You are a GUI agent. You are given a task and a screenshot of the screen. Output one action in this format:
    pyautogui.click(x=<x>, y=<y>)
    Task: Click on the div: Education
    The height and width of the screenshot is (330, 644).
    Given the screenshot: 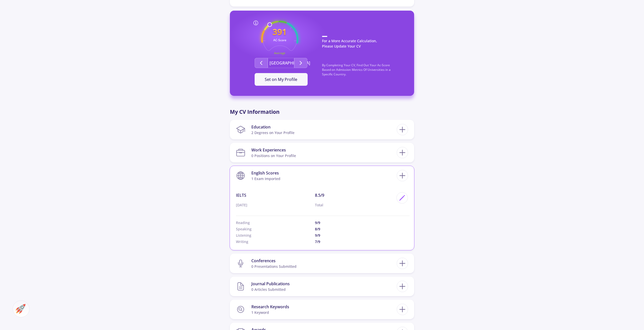 What is the action you would take?
    pyautogui.click(x=273, y=127)
    